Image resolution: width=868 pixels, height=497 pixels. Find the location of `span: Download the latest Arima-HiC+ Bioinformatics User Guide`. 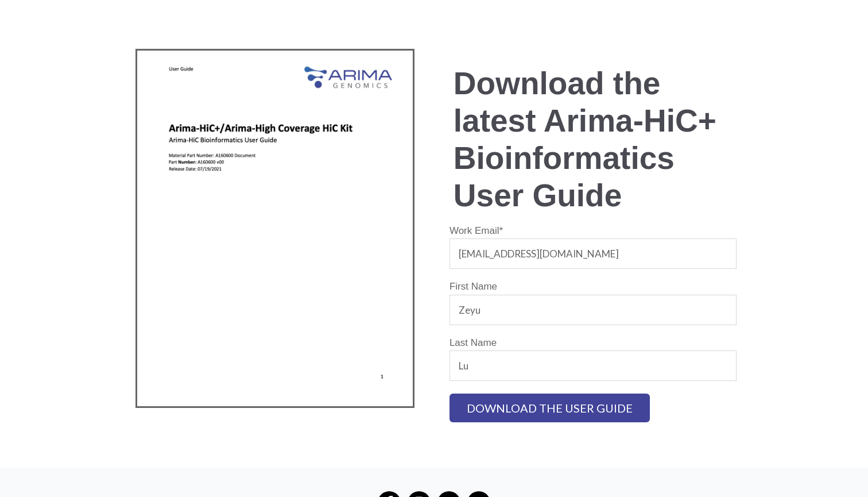

span: Download the latest Arima-HiC+ Bioinformatics User Guide is located at coordinates (585, 139).